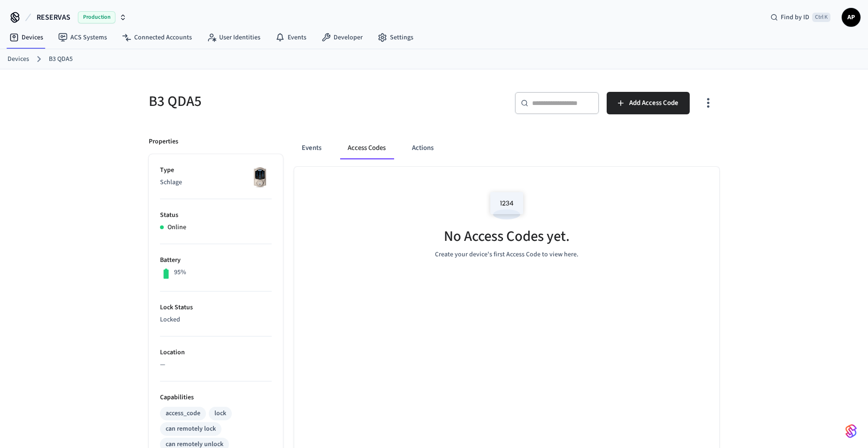  I want to click on span: AP, so click(852, 17).